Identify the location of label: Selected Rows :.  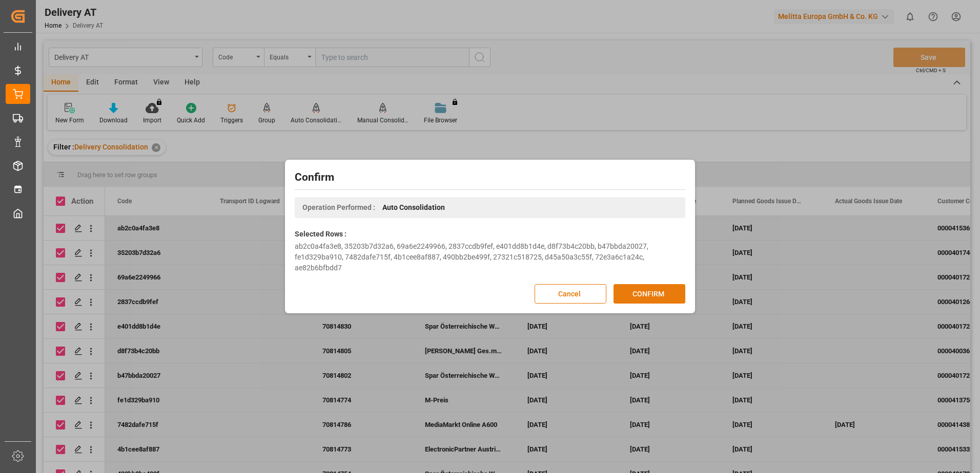
(320, 234).